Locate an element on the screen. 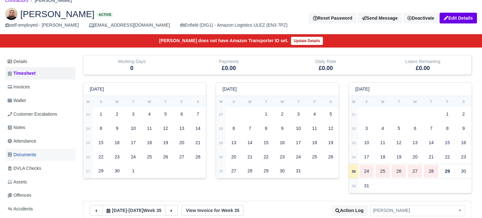 This screenshot has height=218, width=482. a: Invoices is located at coordinates (40, 87).